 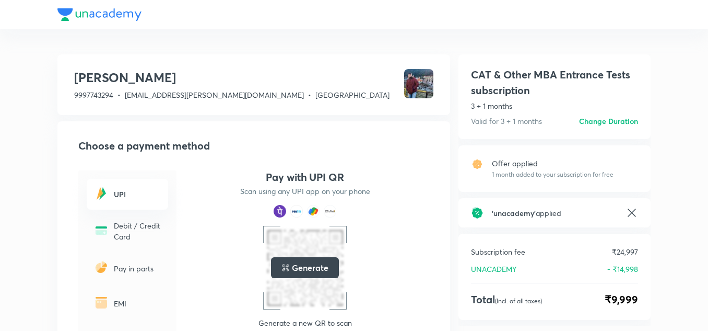 I want to click on h4: Total, so click(x=507, y=299).